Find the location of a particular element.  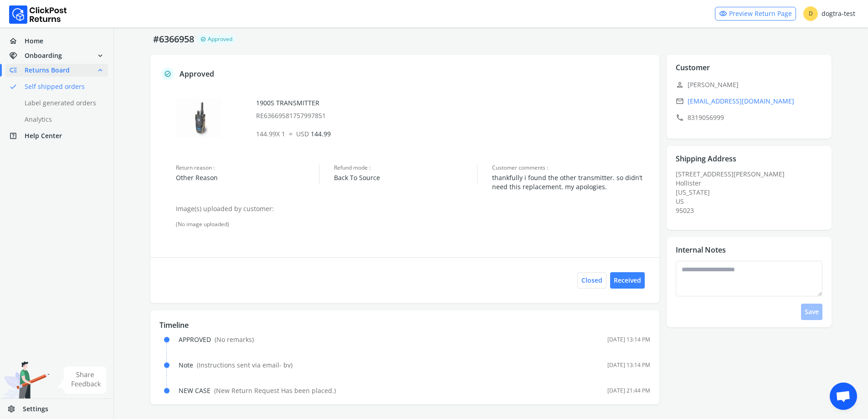

span: call is located at coordinates (680, 117).